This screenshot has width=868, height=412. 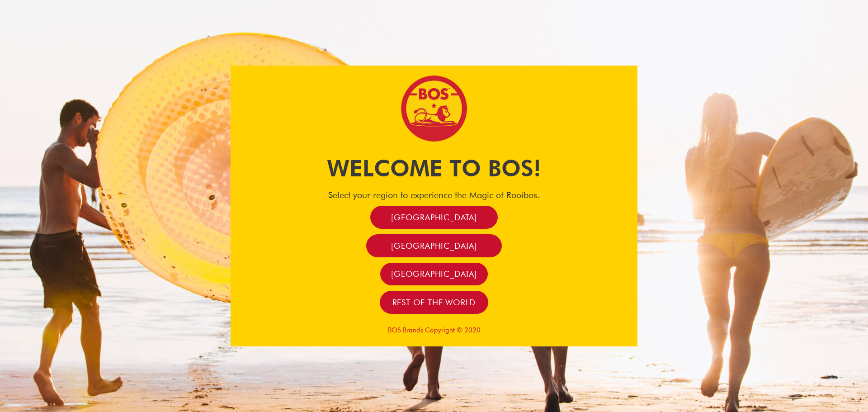 I want to click on img: Bos Brands, so click(x=434, y=108).